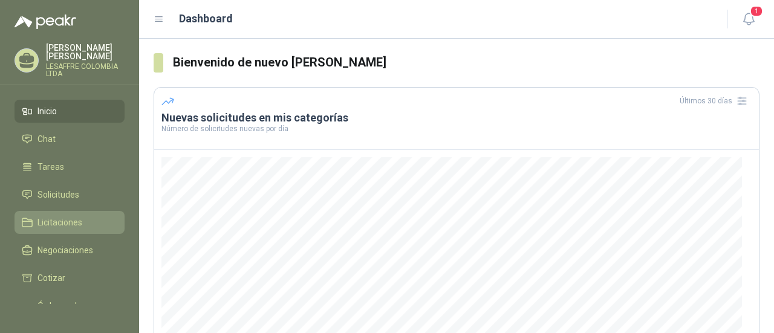  Describe the element at coordinates (70, 111) in the screenshot. I see `a: Inicio` at that location.